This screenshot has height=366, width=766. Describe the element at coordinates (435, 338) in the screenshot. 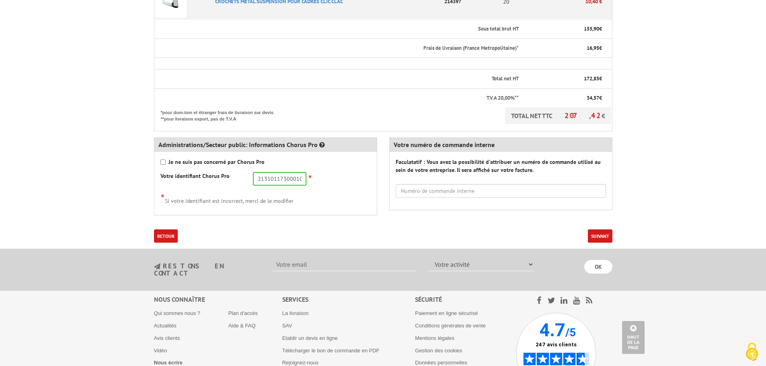

I see `a: Mentions légales` at that location.